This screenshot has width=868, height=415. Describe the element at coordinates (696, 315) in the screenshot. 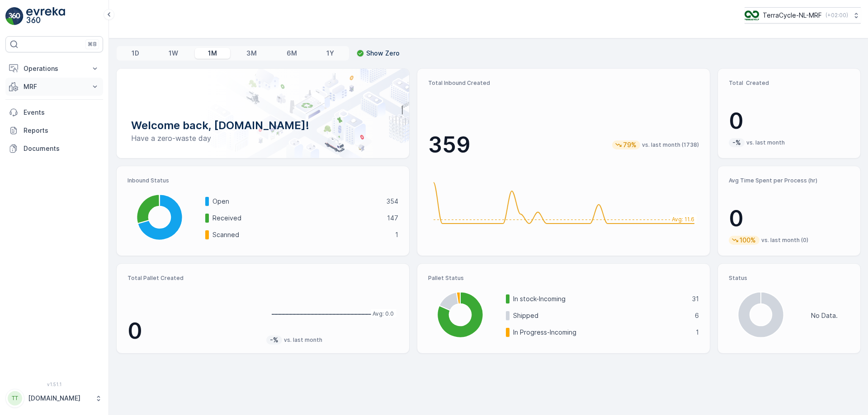

I see `p: 6` at that location.